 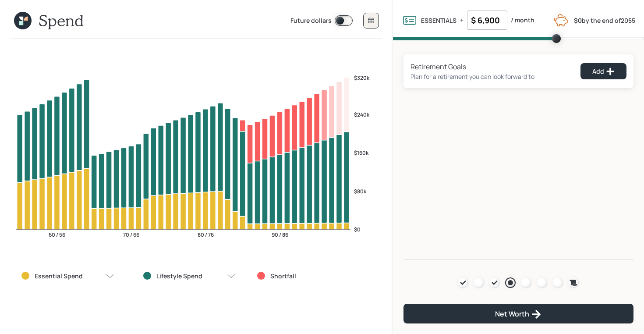 I want to click on div: Net Worth, so click(x=519, y=314).